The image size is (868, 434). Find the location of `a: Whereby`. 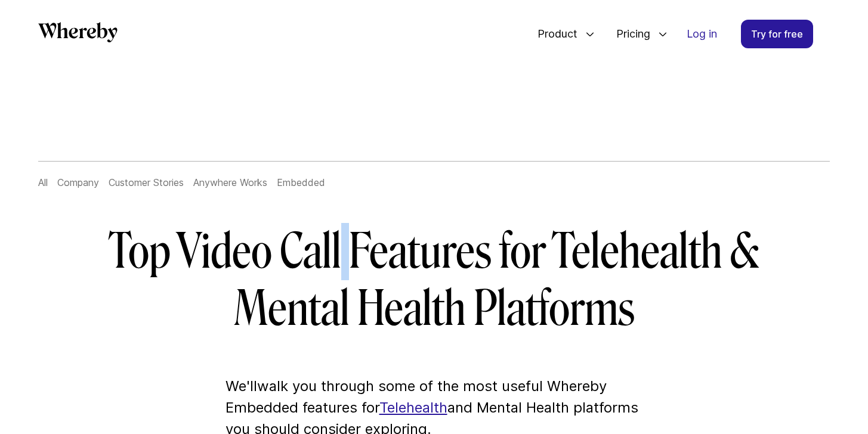

a: Whereby is located at coordinates (78, 34).